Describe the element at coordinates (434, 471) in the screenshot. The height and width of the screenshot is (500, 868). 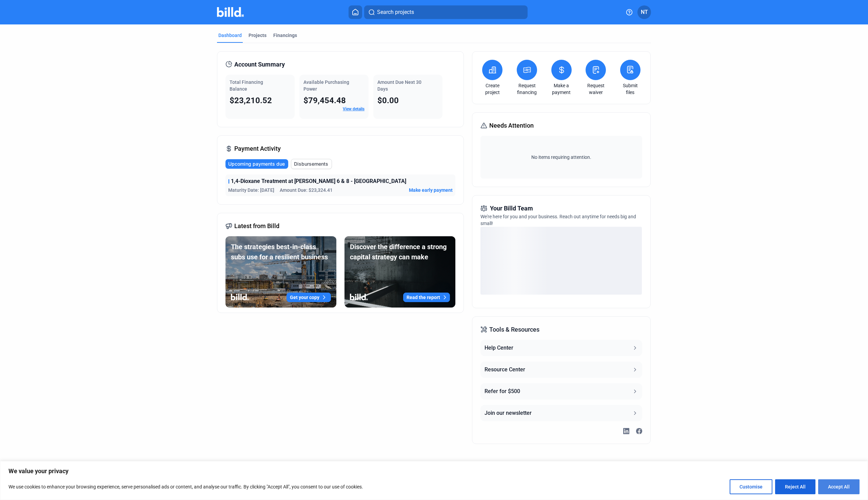
I see `p: We value your privacy` at that location.